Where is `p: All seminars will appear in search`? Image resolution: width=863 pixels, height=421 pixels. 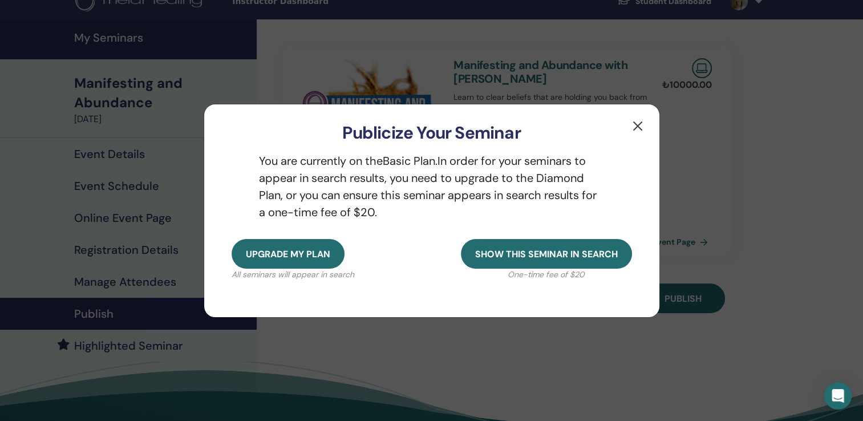
p: All seminars will appear in search is located at coordinates (293, 274).